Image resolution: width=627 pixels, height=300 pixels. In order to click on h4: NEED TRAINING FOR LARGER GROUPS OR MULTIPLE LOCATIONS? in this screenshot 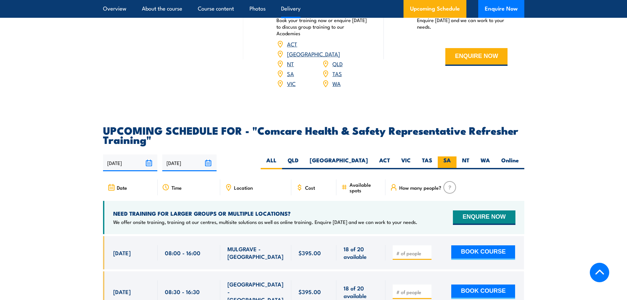, I will do `click(265, 213)`.